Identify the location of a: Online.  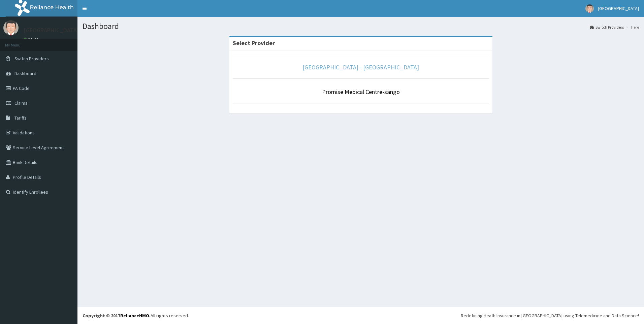
(32, 39).